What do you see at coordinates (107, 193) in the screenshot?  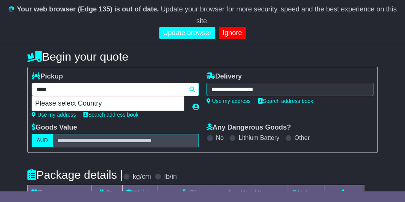 I see `td: Qty` at bounding box center [107, 193].